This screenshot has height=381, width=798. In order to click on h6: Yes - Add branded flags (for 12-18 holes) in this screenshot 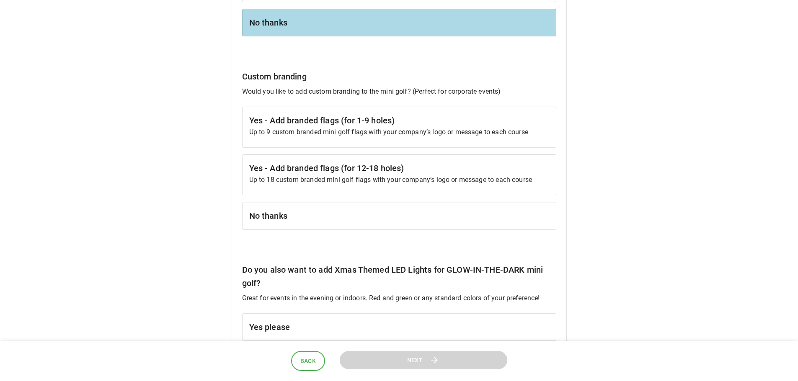, I will do `click(399, 168)`.